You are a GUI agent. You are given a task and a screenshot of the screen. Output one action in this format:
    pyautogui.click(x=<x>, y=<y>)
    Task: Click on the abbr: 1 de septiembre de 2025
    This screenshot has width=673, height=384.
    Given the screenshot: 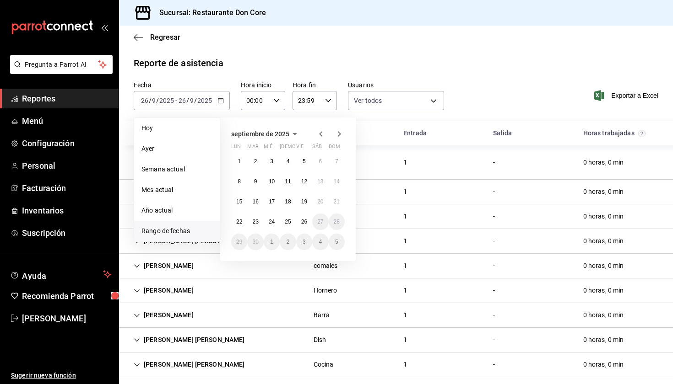 What is the action you would take?
    pyautogui.click(x=239, y=162)
    